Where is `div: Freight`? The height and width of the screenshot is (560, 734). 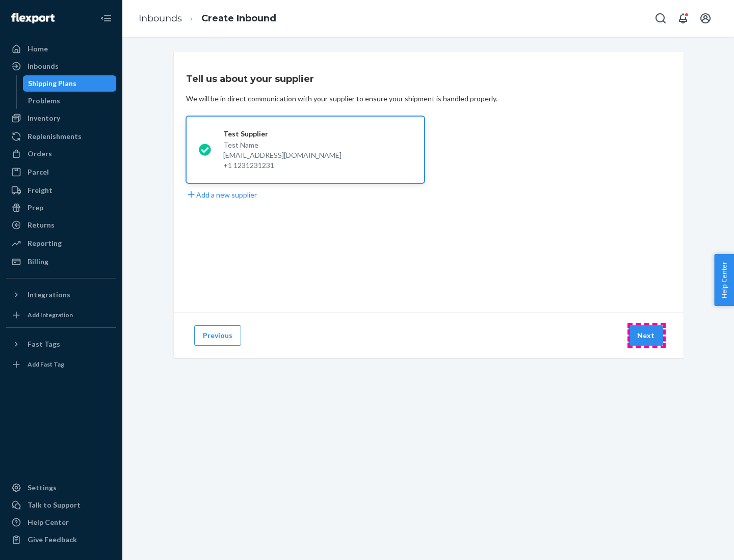 div: Freight is located at coordinates (39, 191).